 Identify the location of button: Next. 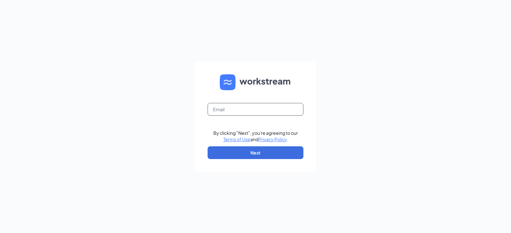
(255, 153).